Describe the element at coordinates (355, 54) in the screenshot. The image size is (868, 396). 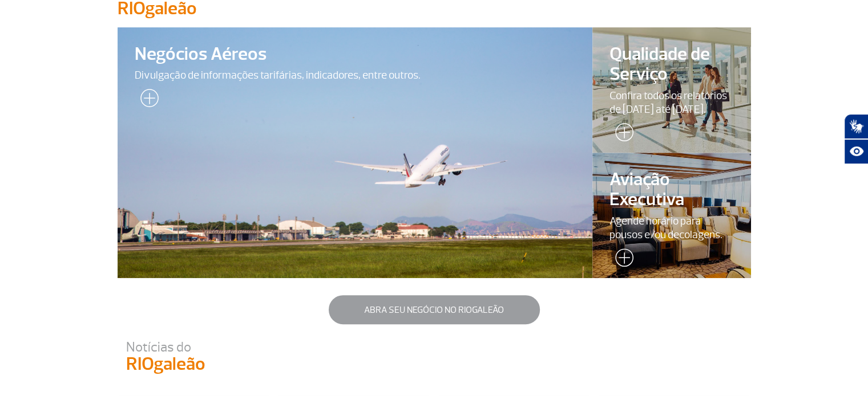
I see `span: Negócios Aéreos` at that location.